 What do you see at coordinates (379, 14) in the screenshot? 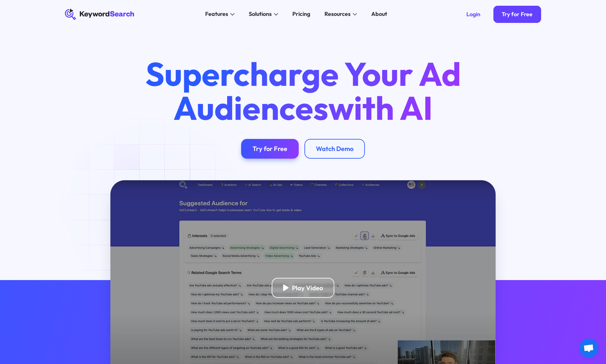
I see `a: About` at bounding box center [379, 14].